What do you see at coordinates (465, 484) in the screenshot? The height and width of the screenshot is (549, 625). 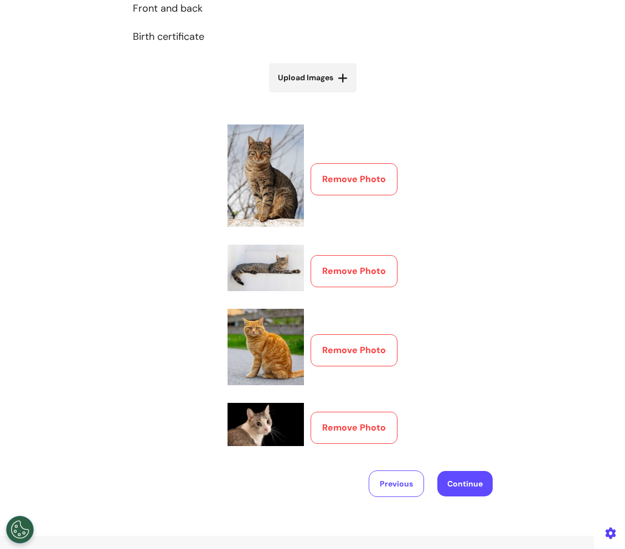 I see `button: Continue` at bounding box center [465, 484].